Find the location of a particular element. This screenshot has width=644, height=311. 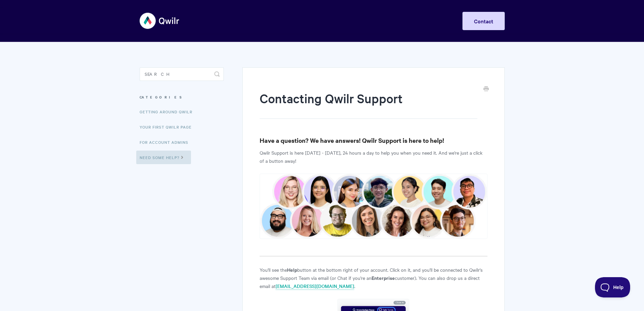

a: Getting Around Qwilr is located at coordinates (168, 112).